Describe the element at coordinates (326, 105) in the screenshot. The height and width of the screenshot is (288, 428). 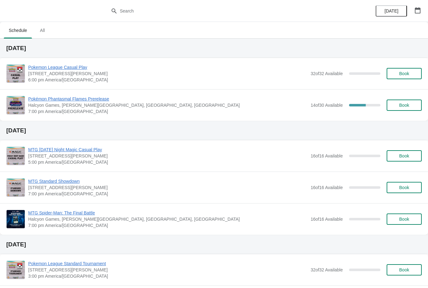
I see `span: 14 of 30 Available` at that location.